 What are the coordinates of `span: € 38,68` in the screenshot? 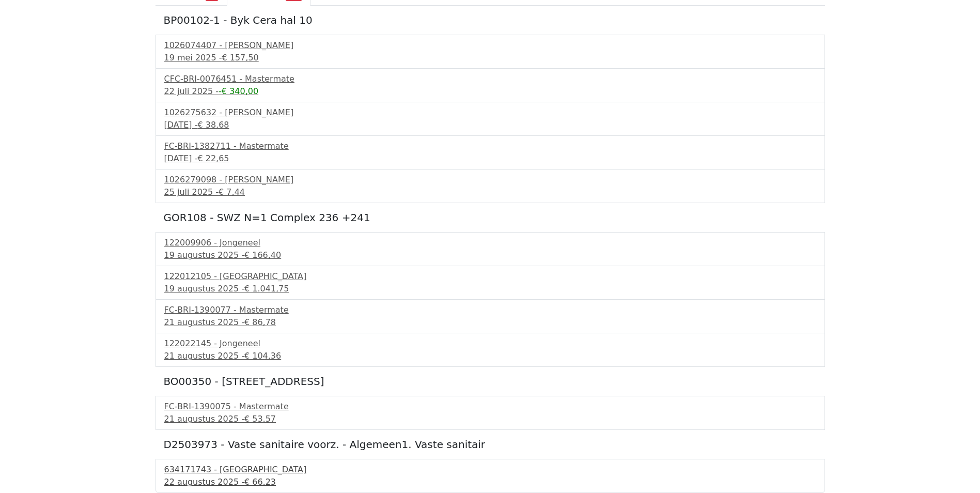 It's located at (213, 125).